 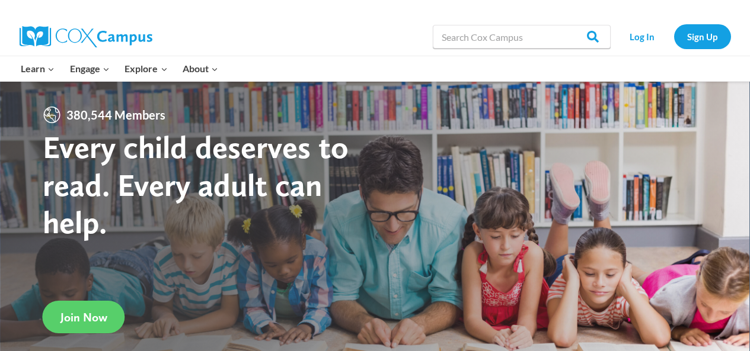 What do you see at coordinates (84, 317) in the screenshot?
I see `a: Join Now` at bounding box center [84, 317].